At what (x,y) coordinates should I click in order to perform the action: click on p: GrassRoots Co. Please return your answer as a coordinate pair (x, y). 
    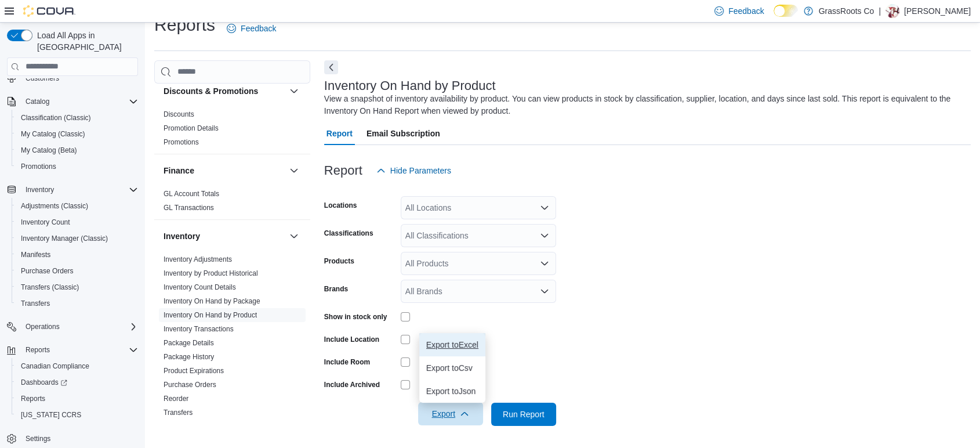
    Looking at the image, I should click on (846, 11).